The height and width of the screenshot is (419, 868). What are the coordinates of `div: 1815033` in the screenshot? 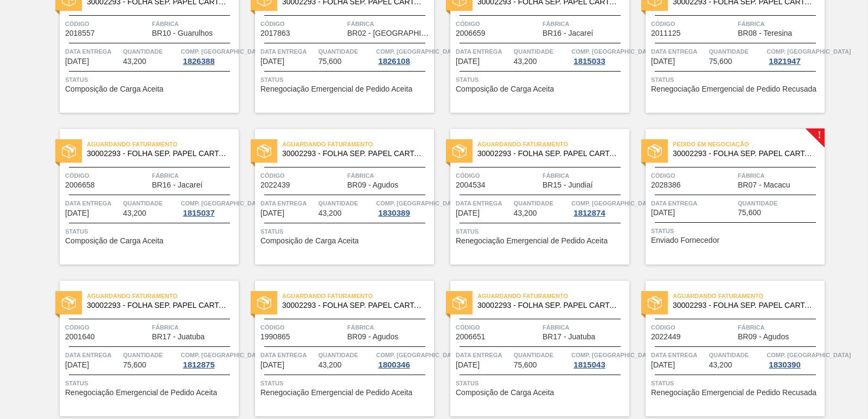 It's located at (589, 61).